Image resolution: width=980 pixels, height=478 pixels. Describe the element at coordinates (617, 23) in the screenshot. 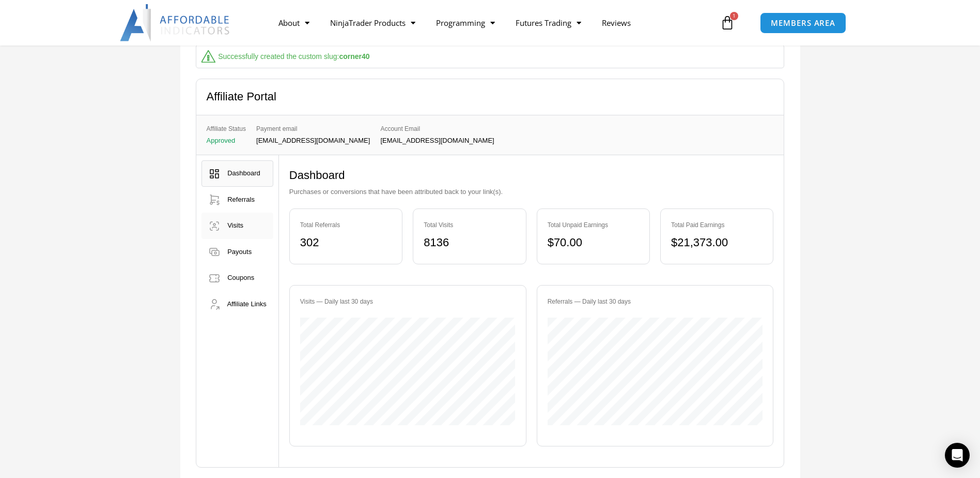

I see `a: Reviews` at that location.